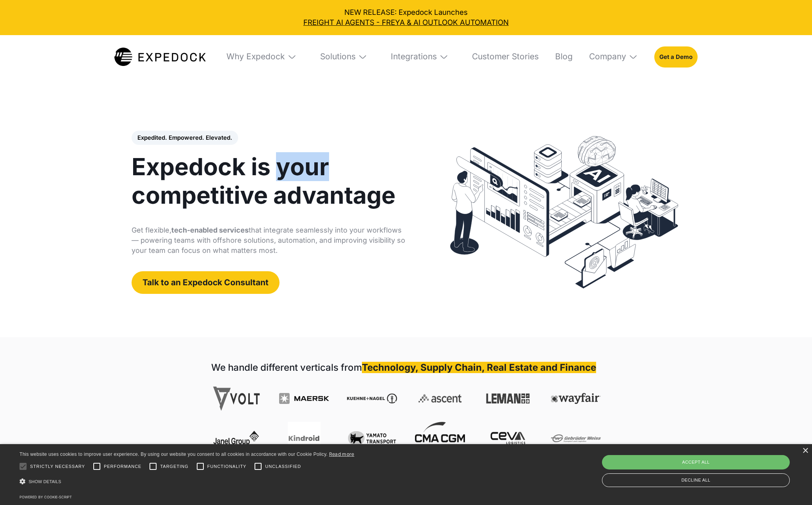 Image resolution: width=812 pixels, height=505 pixels. I want to click on span: Targeting, so click(174, 466).